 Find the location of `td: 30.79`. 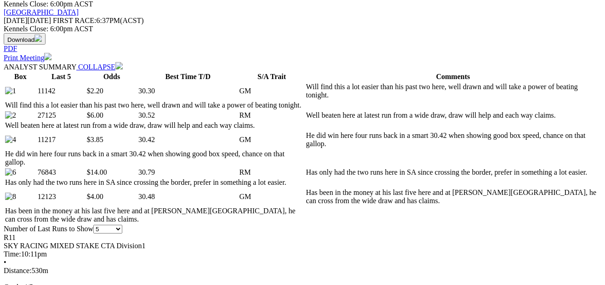

td: 30.79 is located at coordinates (188, 172).